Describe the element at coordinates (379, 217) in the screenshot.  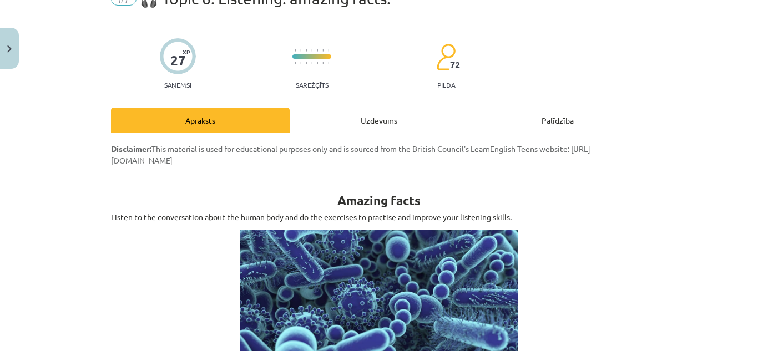
I see `p: Listen to the conversation about the human body and do the exercises to practise and improve your...` at that location.